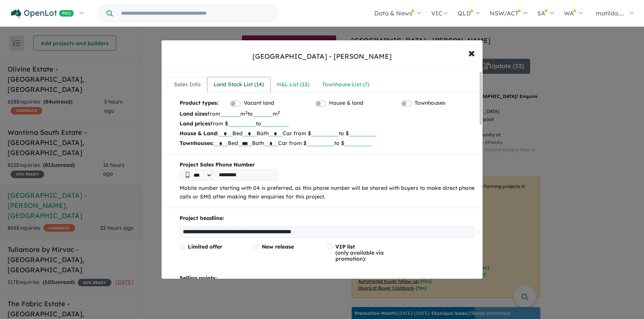 The width and height of the screenshot is (644, 319). I want to click on b: Product types:, so click(199, 104).